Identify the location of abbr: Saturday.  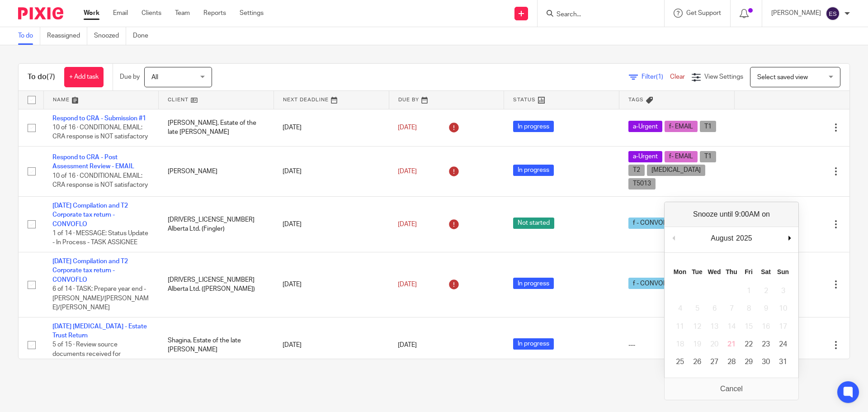
(766, 271).